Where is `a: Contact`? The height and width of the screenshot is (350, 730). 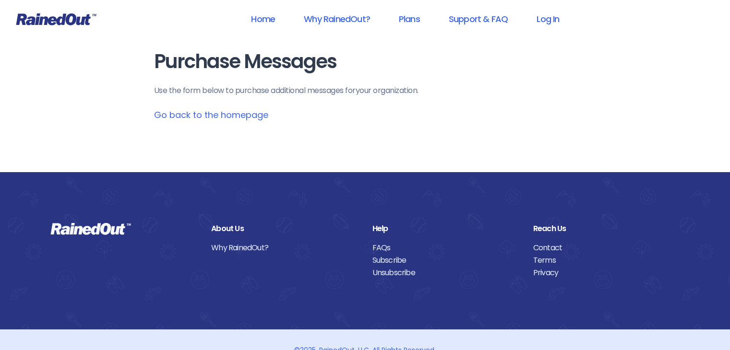 a: Contact is located at coordinates (606, 248).